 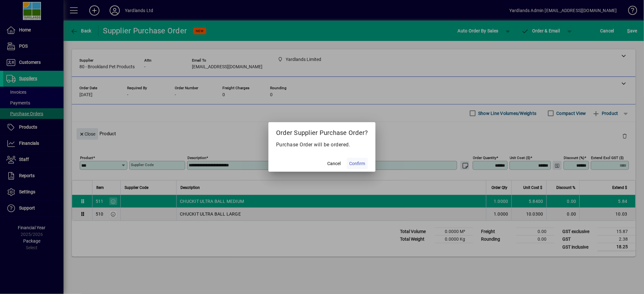 I want to click on span: Cancel, so click(x=334, y=164).